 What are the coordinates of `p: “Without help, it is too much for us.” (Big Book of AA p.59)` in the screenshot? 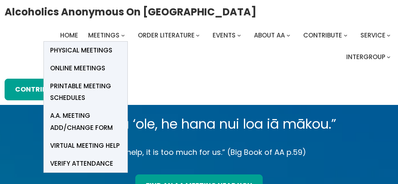 It's located at (199, 153).